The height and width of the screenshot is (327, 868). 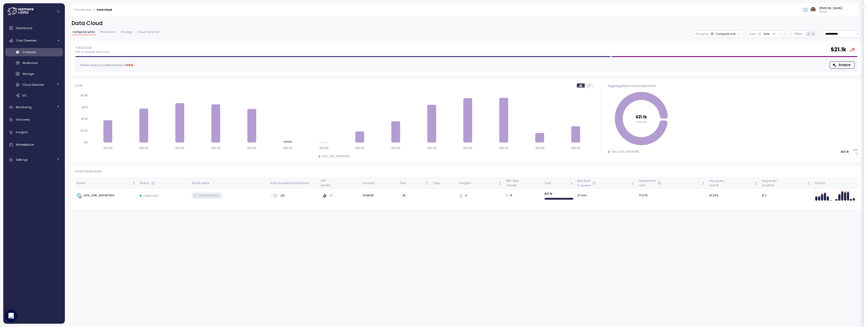 I want to click on button: Analyze, so click(x=842, y=65).